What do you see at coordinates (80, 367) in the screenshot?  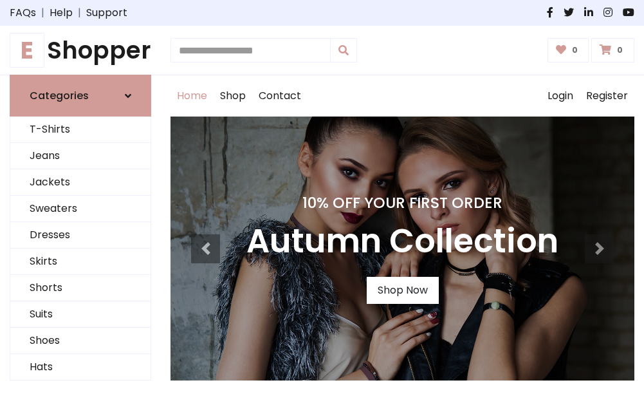 I see `a: Hats` at bounding box center [80, 367].